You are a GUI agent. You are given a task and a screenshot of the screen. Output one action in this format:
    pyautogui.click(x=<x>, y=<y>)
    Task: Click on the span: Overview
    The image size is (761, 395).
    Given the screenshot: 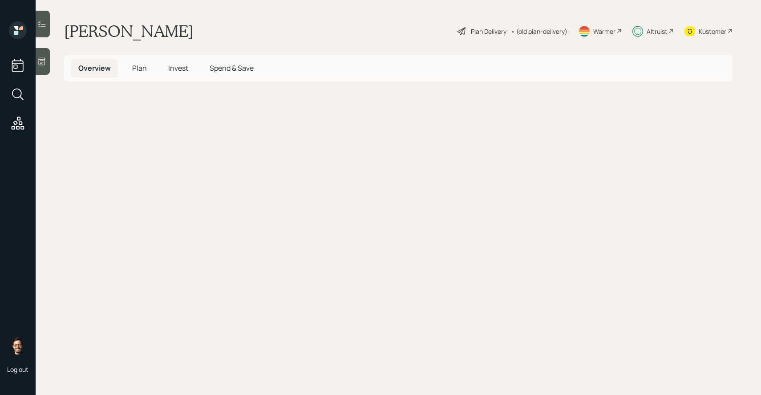 What is the action you would take?
    pyautogui.click(x=94, y=68)
    